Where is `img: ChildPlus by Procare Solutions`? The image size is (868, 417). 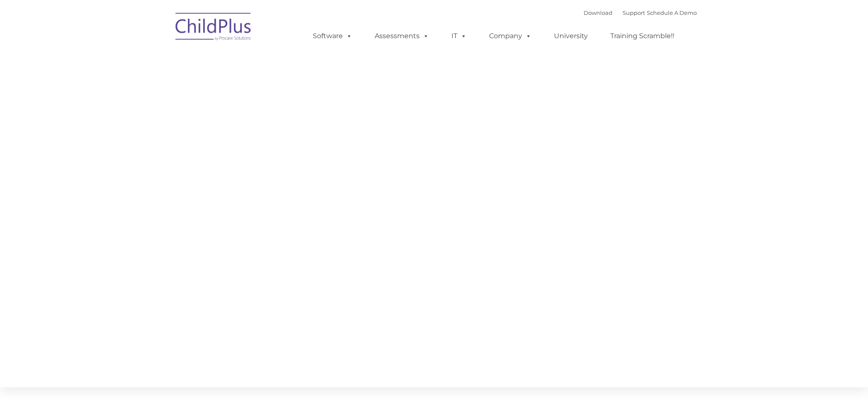 img: ChildPlus by Procare Solutions is located at coordinates (214, 28).